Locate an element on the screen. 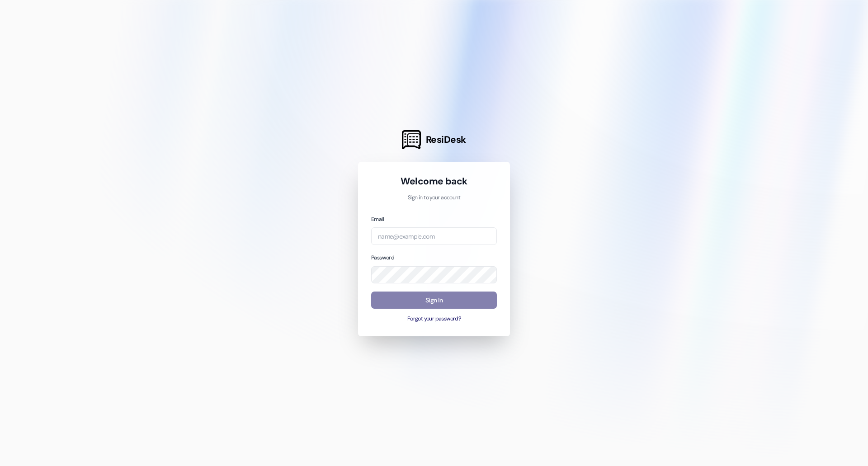 The height and width of the screenshot is (466, 868). button: Sign In is located at coordinates (434, 300).